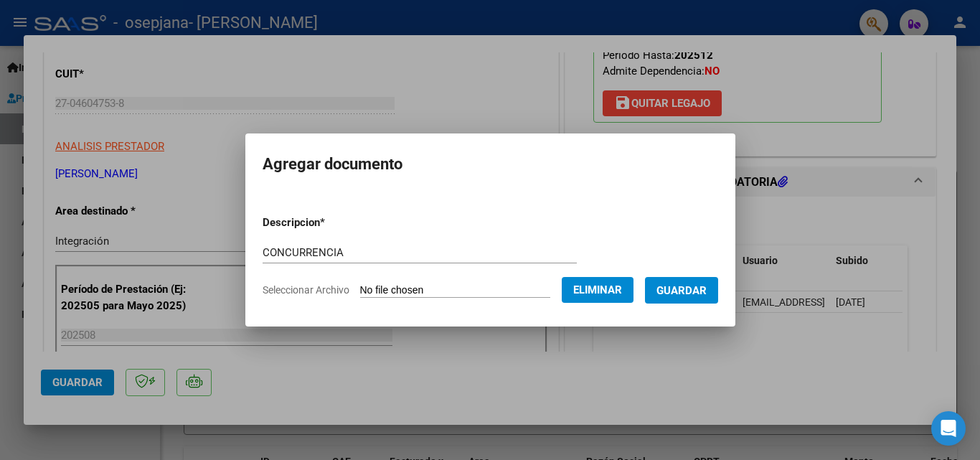 Image resolution: width=980 pixels, height=460 pixels. I want to click on p: Descripcion, so click(330, 223).